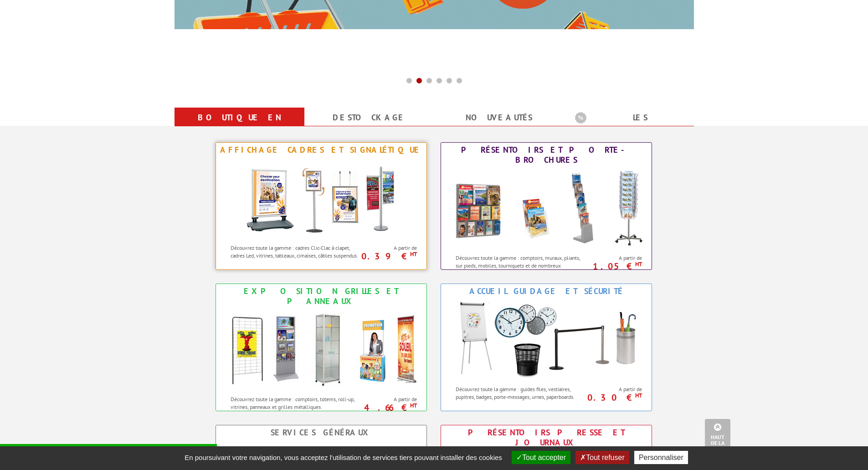 The width and height of the screenshot is (868, 470). Describe the element at coordinates (546, 339) in the screenshot. I see `img: Accueil Guidage et Sécurité` at that location.